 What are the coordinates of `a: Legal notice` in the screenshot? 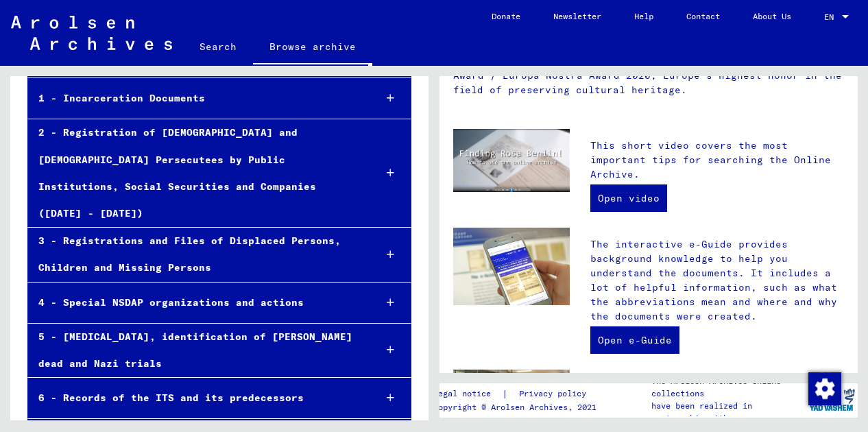 It's located at (467, 393).